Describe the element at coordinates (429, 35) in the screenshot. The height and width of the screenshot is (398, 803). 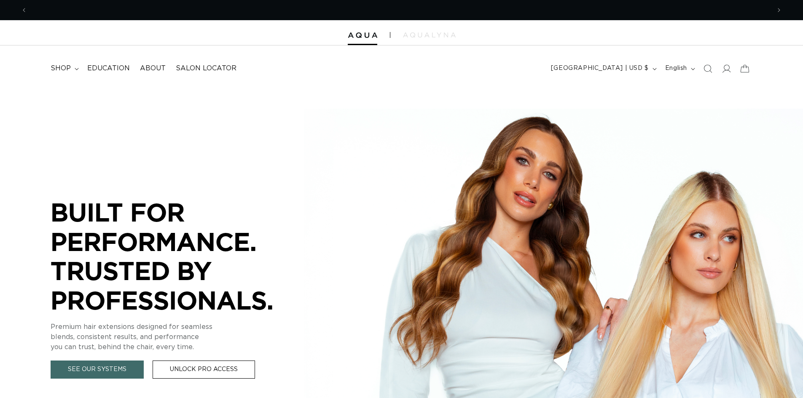
I see `img: aqualyna.com` at that location.